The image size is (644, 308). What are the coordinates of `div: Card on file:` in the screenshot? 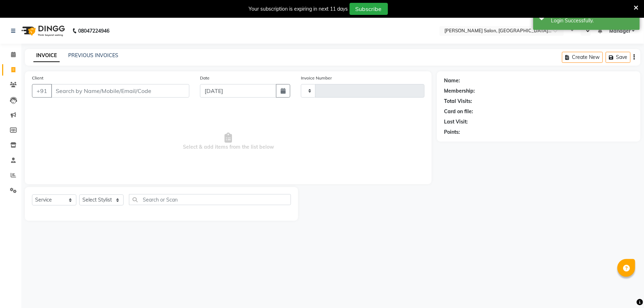 It's located at (458, 111).